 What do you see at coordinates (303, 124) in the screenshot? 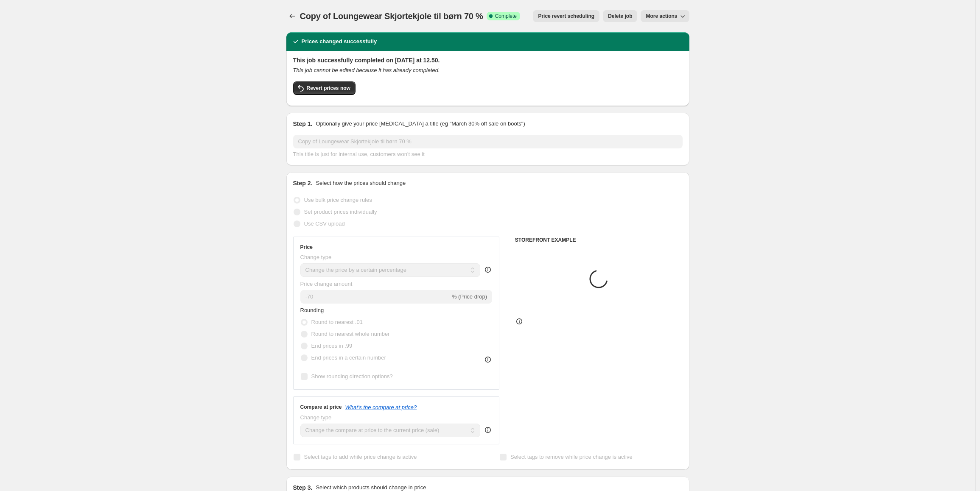
I see `h2: Step 1.` at bounding box center [303, 124].